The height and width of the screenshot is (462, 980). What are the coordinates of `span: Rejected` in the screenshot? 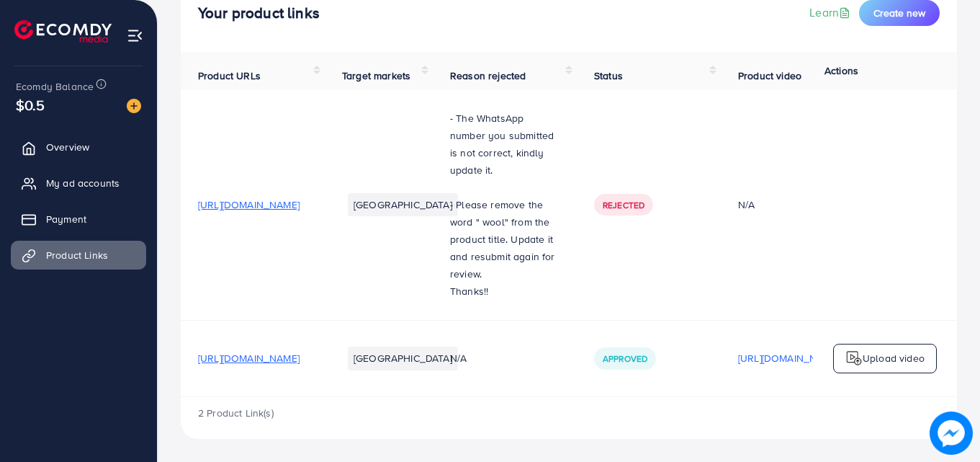 It's located at (623, 204).